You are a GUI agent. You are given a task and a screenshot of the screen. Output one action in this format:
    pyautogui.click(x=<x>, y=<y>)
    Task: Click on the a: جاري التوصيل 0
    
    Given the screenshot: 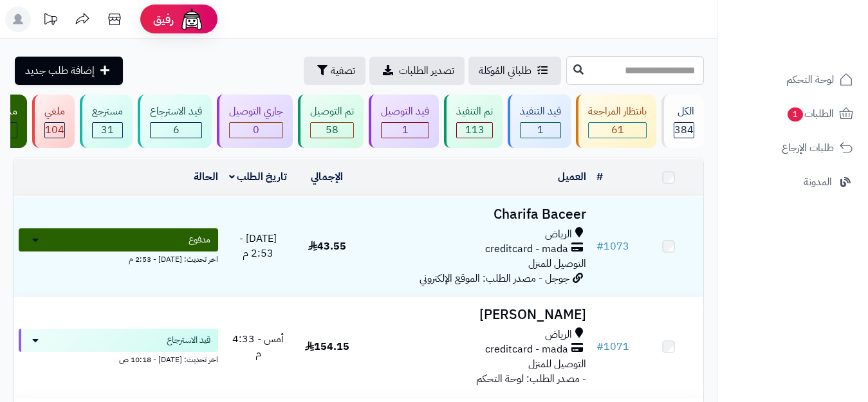 What is the action you would take?
    pyautogui.click(x=255, y=121)
    